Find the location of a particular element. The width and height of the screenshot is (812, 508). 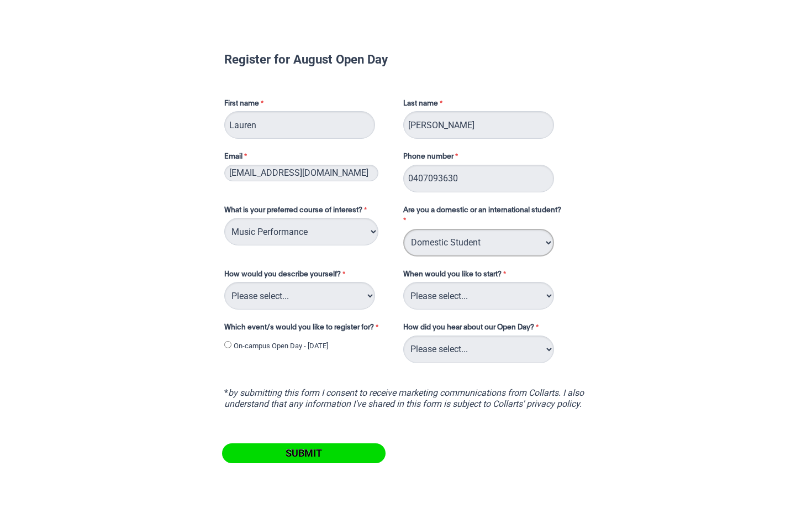

input: Phone number is located at coordinates (478, 179).